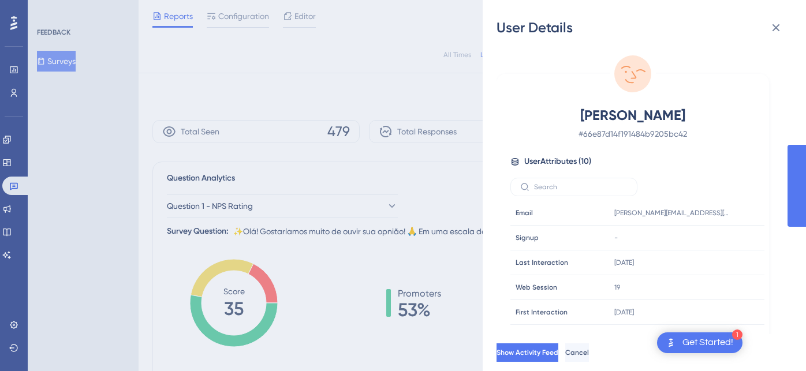  I want to click on div: Open Get Started! checklist, remaining modules: 1, so click(700, 343).